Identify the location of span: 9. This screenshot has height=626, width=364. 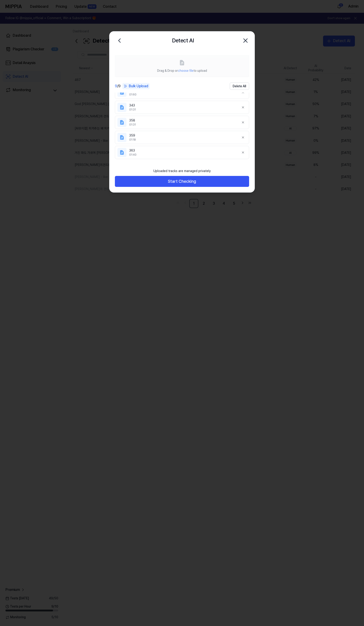
(116, 86).